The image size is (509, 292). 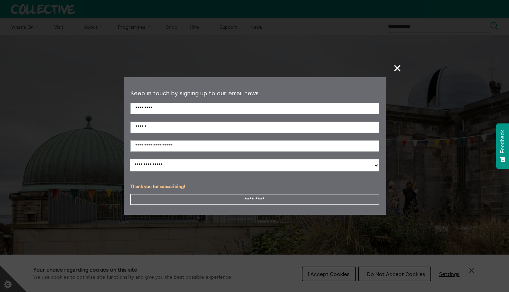 What do you see at coordinates (255, 93) in the screenshot?
I see `p: Keep in touch by signing up to our email news.` at bounding box center [255, 93].